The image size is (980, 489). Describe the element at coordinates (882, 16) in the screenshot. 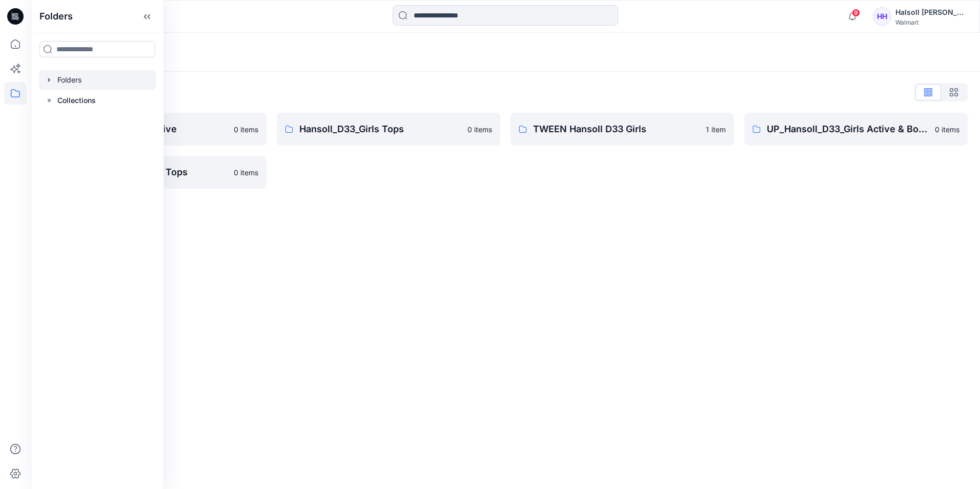

I see `div: HH` at that location.